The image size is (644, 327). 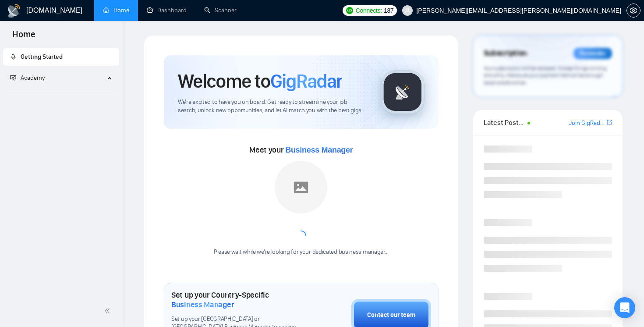 What do you see at coordinates (389, 11) in the screenshot?
I see `span: 187` at bounding box center [389, 11].